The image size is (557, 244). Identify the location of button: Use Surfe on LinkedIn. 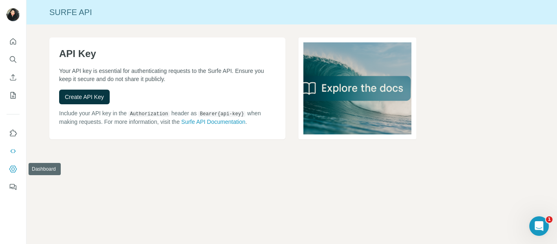
(13, 133).